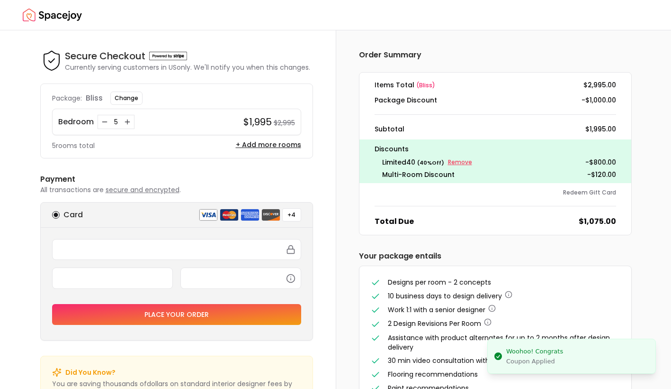  Describe the element at coordinates (445, 296) in the screenshot. I see `span: 10 business days to design delivery` at that location.